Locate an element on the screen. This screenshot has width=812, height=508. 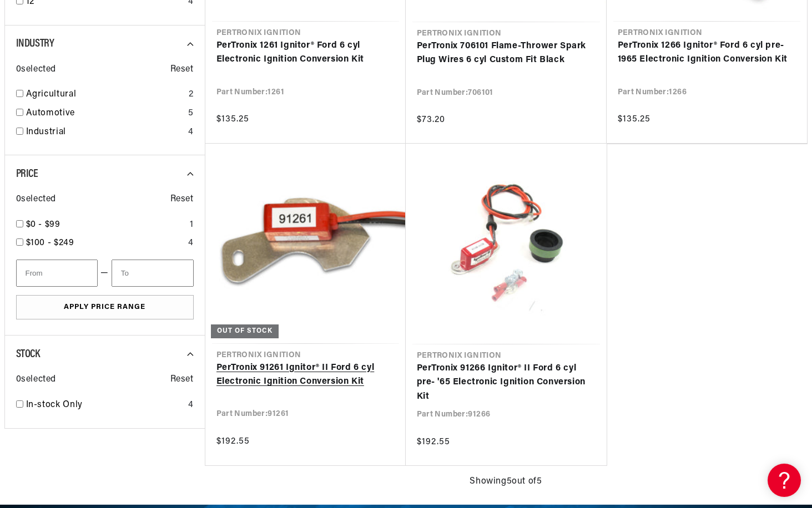
span: Stock is located at coordinates (28, 355).